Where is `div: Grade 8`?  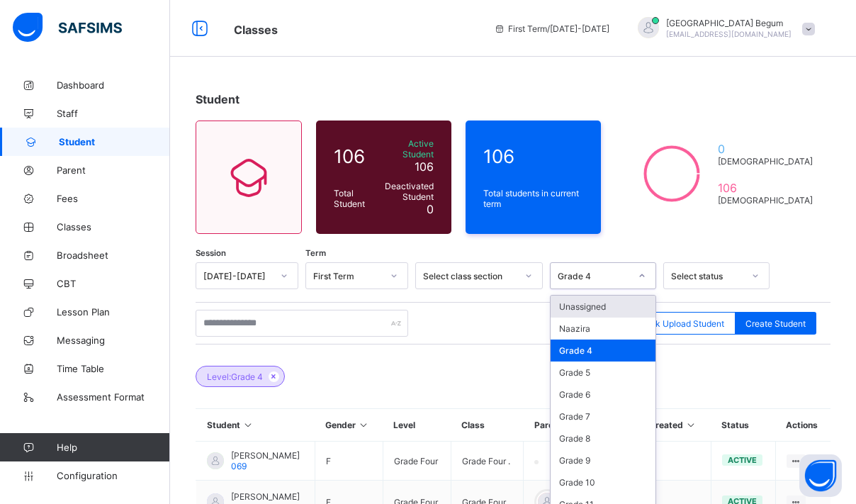
div: Grade 8 is located at coordinates (603, 438).